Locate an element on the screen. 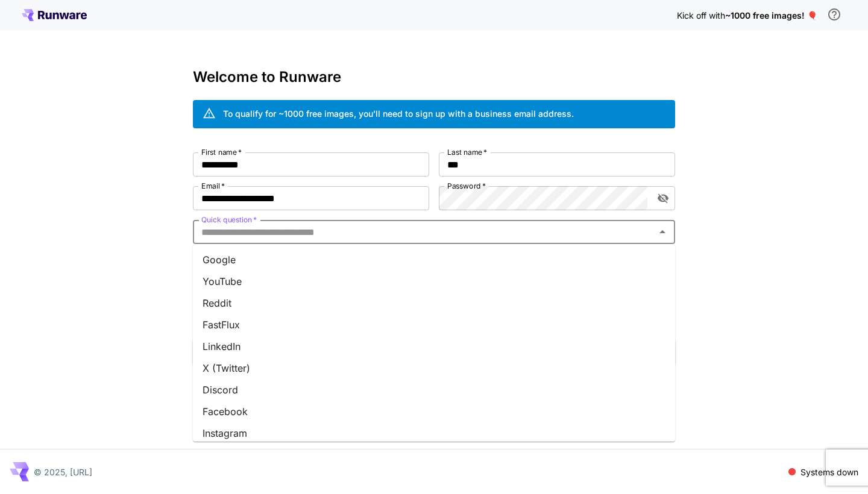  button: toggle password visibility is located at coordinates (663, 198).